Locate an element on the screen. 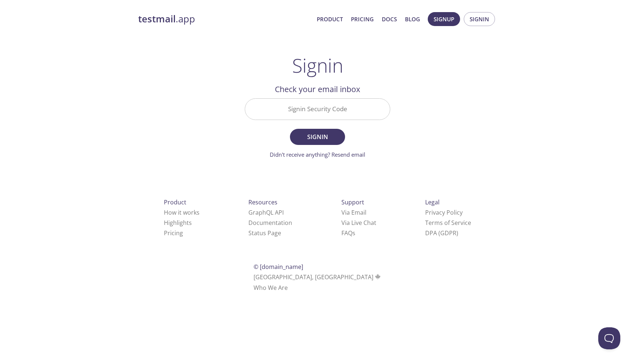 The width and height of the screenshot is (635, 364). a: Who We Are is located at coordinates (271, 288).